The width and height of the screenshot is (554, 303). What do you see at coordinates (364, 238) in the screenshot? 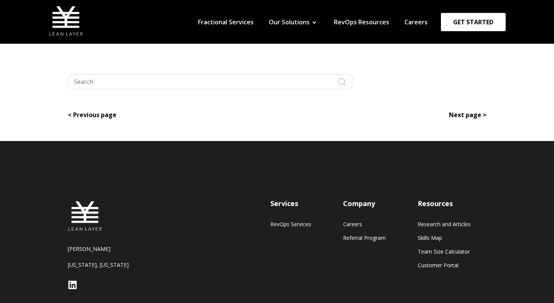
I see `a: Referral Program` at bounding box center [364, 238].